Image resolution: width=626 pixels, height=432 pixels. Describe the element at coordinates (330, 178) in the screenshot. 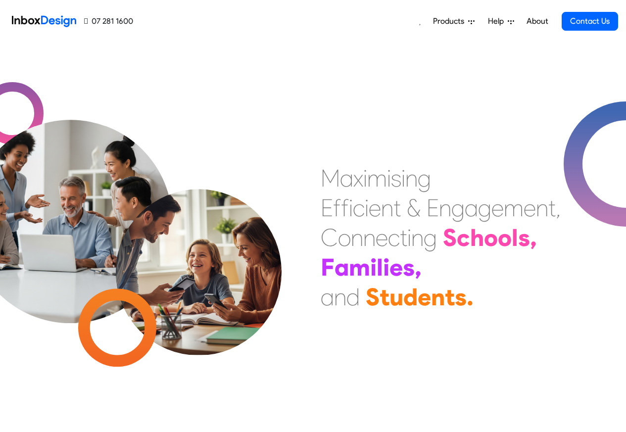

I see `div: M` at that location.